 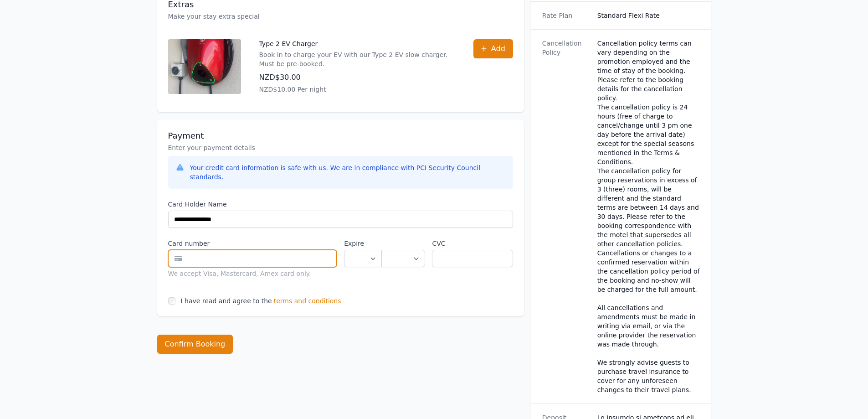 What do you see at coordinates (357, 90) in the screenshot?
I see `p: NZD$10.00 Per night` at bounding box center [357, 90].